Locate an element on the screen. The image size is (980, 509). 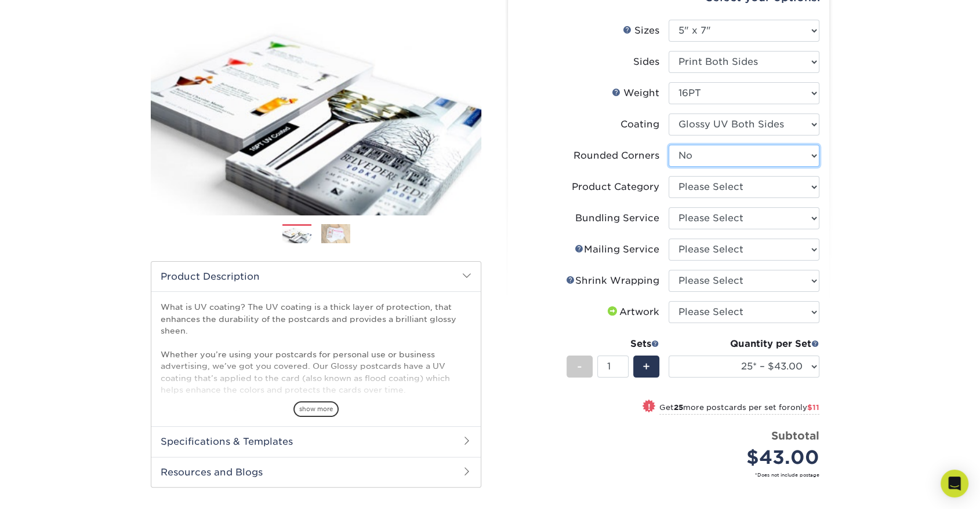
div: Sets is located at coordinates (612, 344).